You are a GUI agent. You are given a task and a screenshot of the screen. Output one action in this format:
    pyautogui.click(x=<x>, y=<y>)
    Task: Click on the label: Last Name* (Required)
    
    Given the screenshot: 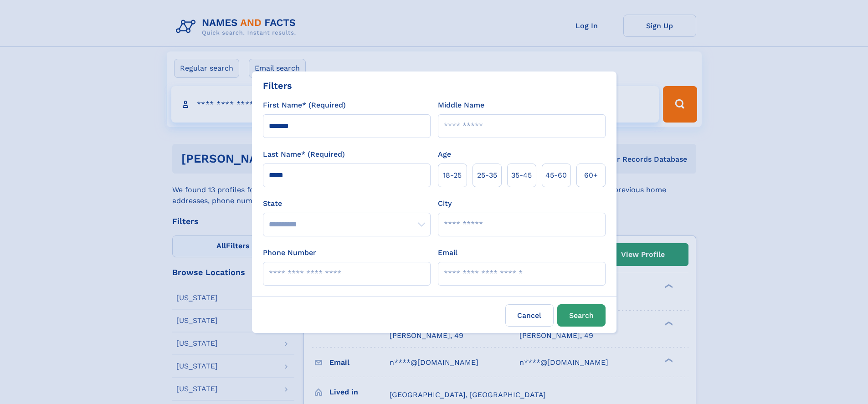 What is the action you would take?
    pyautogui.click(x=304, y=154)
    